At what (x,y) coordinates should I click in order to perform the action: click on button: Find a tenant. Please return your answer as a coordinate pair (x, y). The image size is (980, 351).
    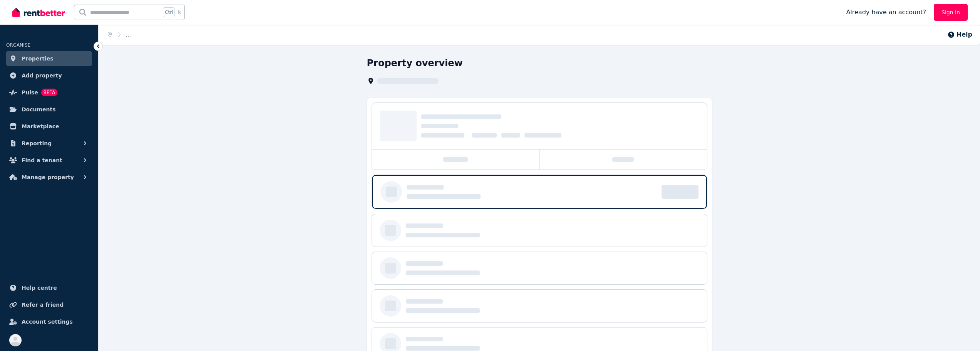
    Looking at the image, I should click on (49, 160).